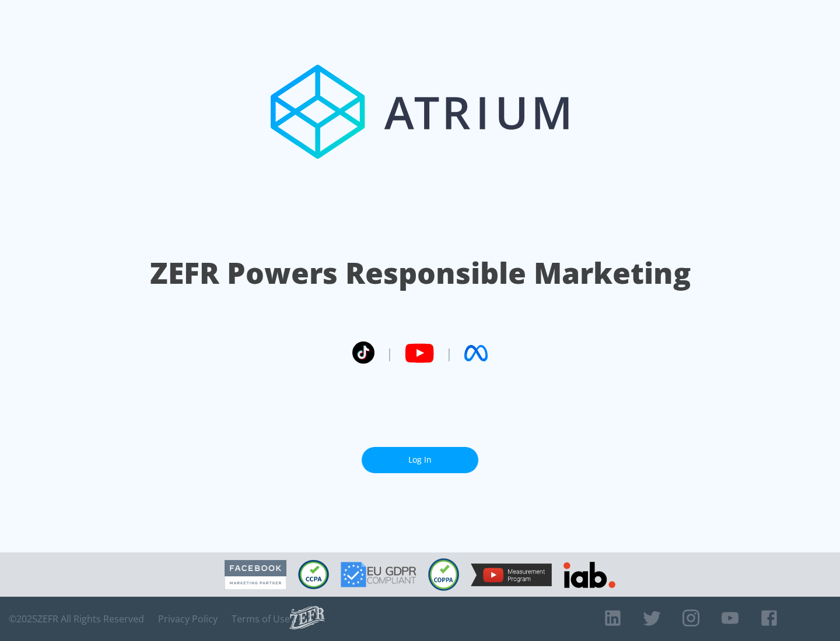  Describe the element at coordinates (420, 273) in the screenshot. I see `h1: ZEFR Powers Responsible Marketing` at that location.